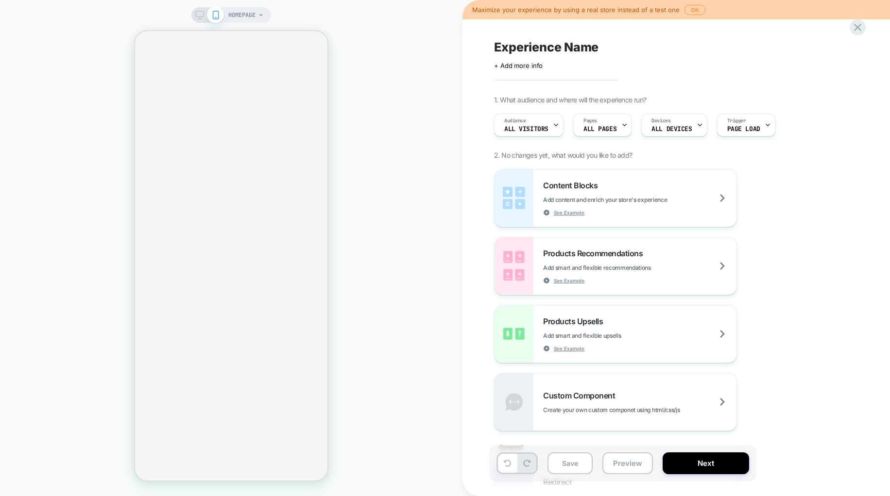 Image resolution: width=890 pixels, height=496 pixels. I want to click on span: All Visitors, so click(526, 129).